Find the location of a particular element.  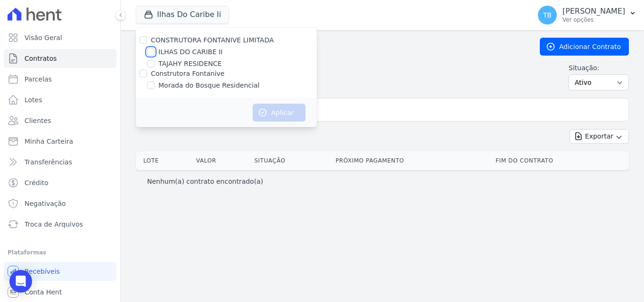

label: Morada do Bosque Residencial is located at coordinates (209, 85).